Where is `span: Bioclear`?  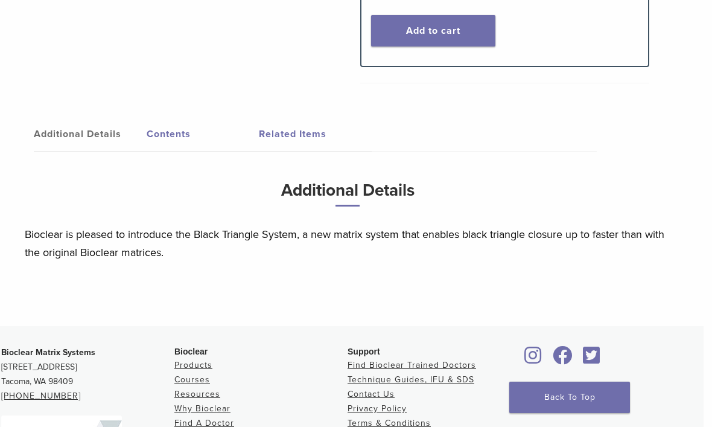 span: Bioclear is located at coordinates (191, 351).